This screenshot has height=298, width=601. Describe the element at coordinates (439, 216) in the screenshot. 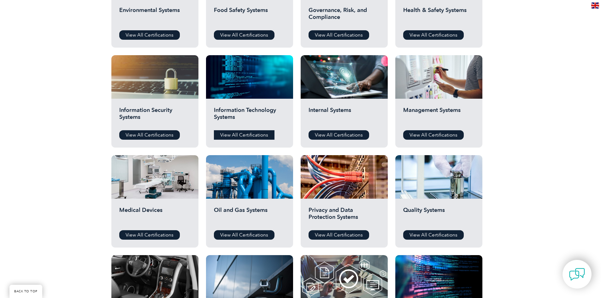

I see `h2: Quality Systems` at that location.